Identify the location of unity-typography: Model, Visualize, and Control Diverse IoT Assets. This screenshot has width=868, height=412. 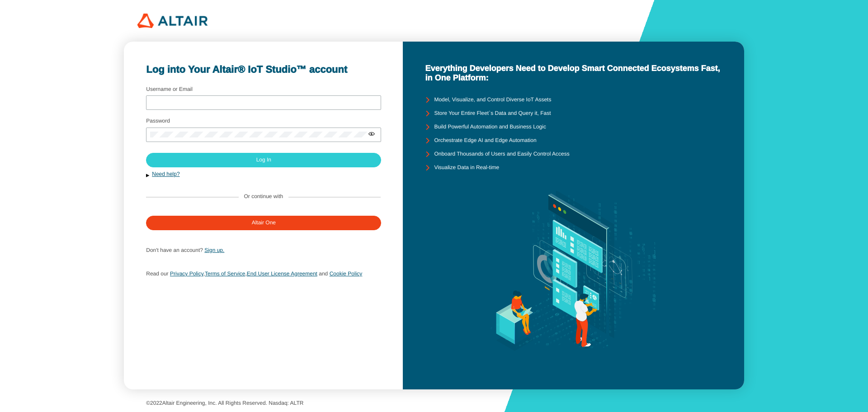
(492, 100).